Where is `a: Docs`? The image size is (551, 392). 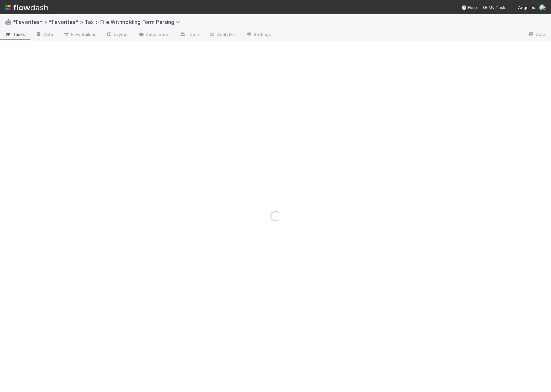
a: Docs is located at coordinates (537, 35).